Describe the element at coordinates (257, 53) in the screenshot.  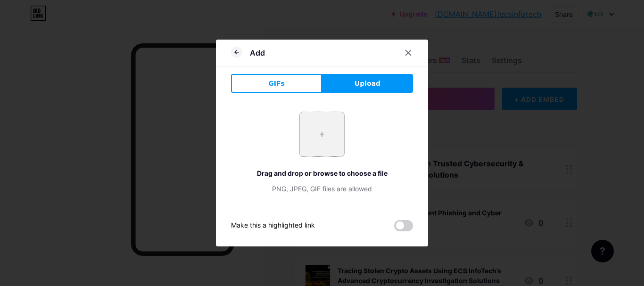
I see `div: Add` at that location.